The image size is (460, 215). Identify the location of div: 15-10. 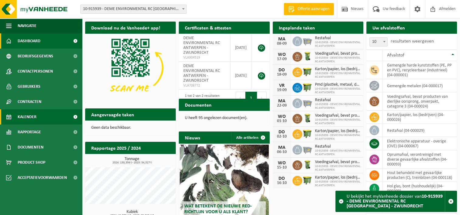
(282, 168).